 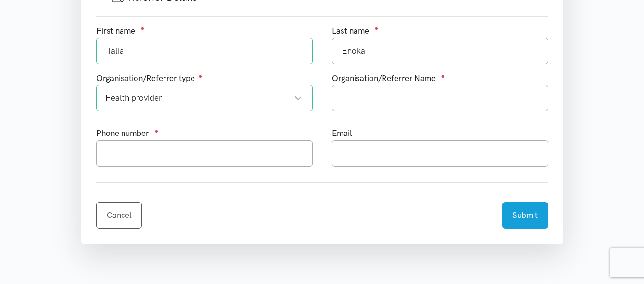 What do you see at coordinates (350, 31) in the screenshot?
I see `label: Last name` at bounding box center [350, 31].